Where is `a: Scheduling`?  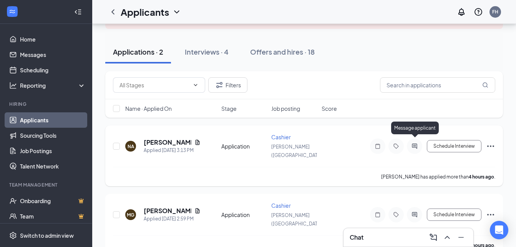
a: Scheduling is located at coordinates (53, 70).